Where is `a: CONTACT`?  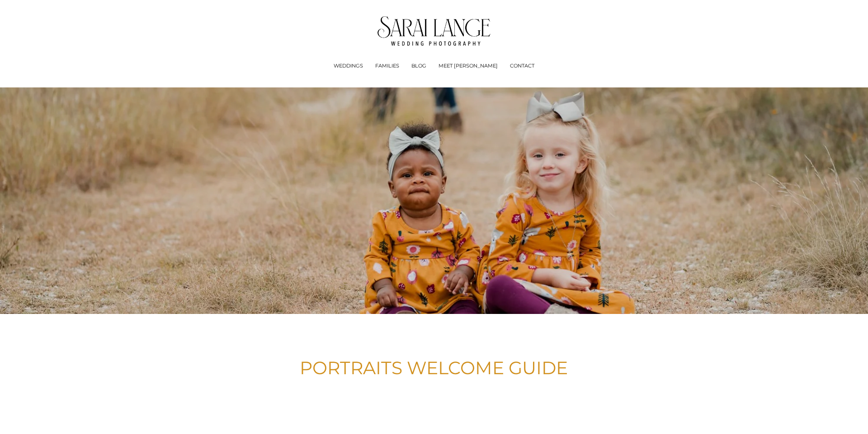
a: CONTACT is located at coordinates (523, 66).